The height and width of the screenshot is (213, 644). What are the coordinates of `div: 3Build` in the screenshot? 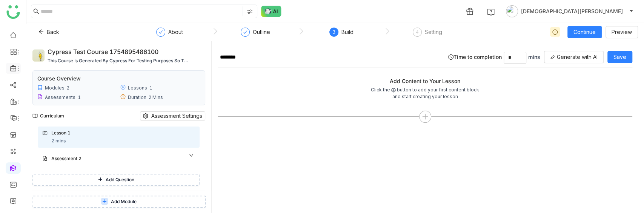 It's located at (342, 34).